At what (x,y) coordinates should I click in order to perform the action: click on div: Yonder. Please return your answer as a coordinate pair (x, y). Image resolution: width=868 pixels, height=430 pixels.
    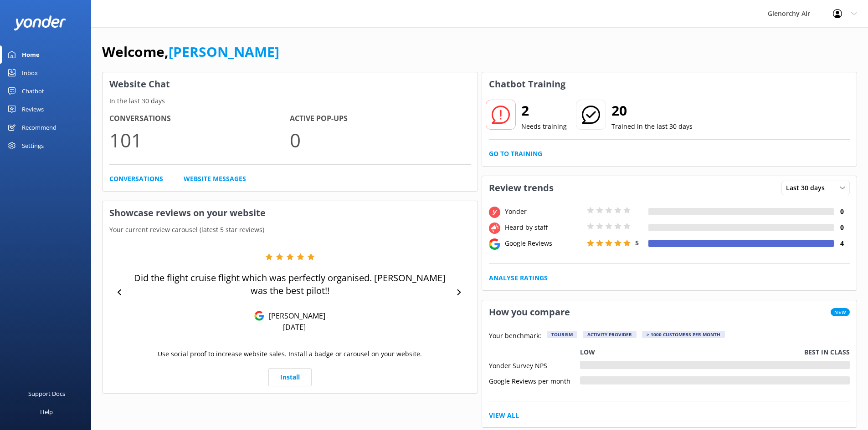
    Looking at the image, I should click on (544, 212).